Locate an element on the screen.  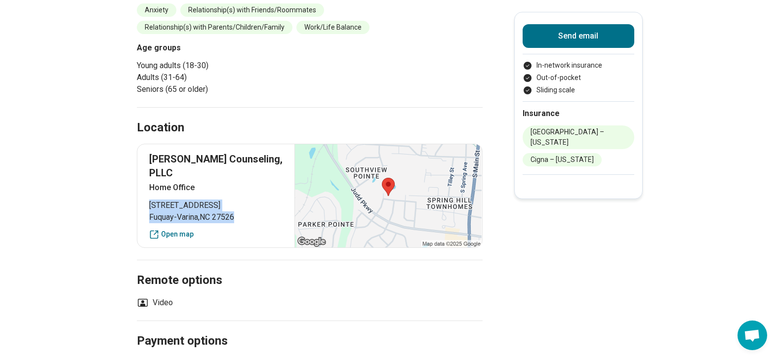
li: Relationship(s) with Parents/Children/Family is located at coordinates (214, 27).